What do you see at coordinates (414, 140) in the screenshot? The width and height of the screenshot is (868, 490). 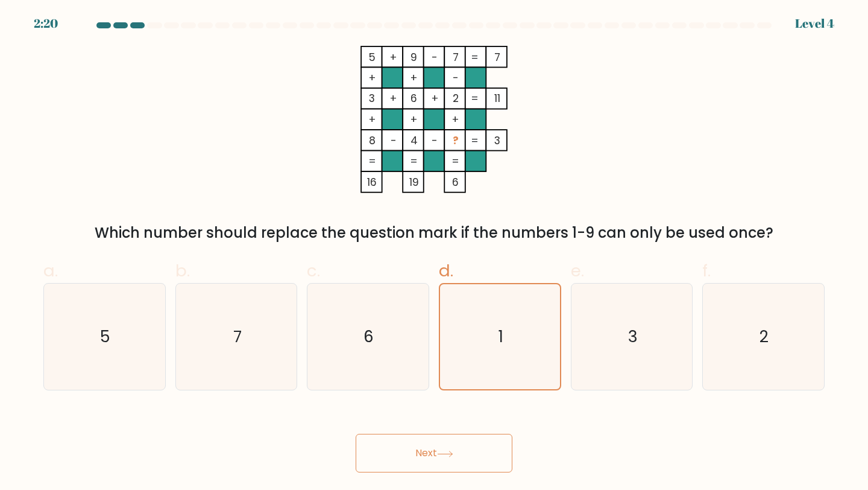 I see `tspan: 4` at bounding box center [414, 140].